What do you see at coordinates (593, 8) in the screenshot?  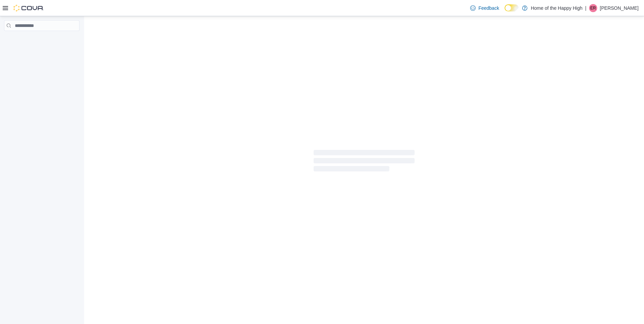 I see `span: ER` at bounding box center [593, 8].